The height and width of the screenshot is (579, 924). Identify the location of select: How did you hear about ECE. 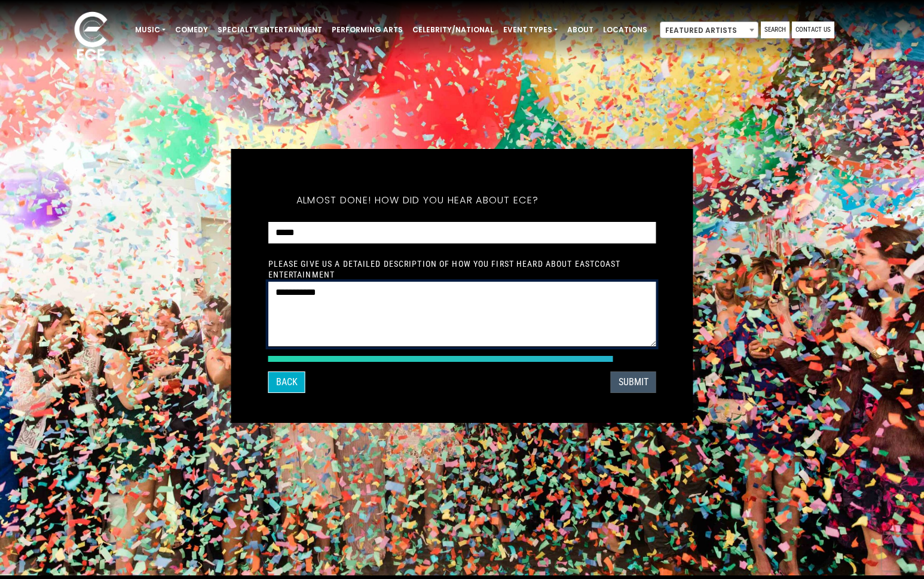
(462, 233).